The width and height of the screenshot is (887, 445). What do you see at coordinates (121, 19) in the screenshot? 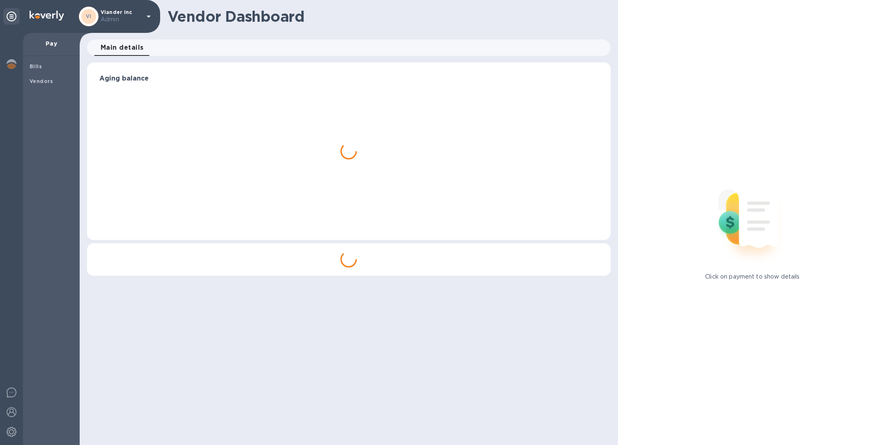
I see `p: Admin` at bounding box center [121, 19].